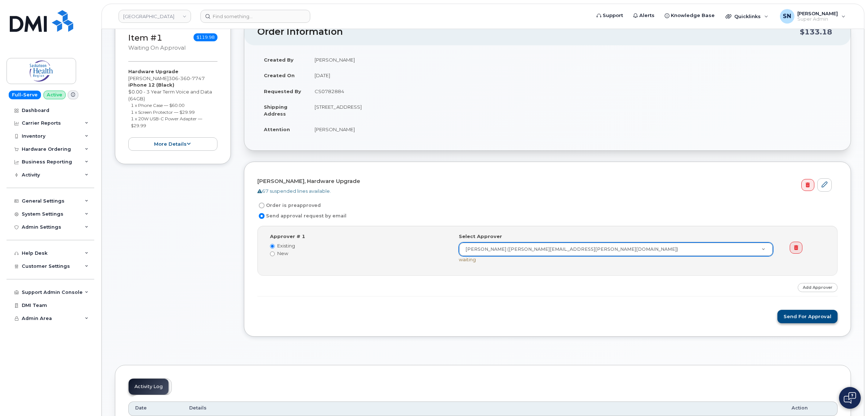  I want to click on input: Order is preapproved, so click(262, 206).